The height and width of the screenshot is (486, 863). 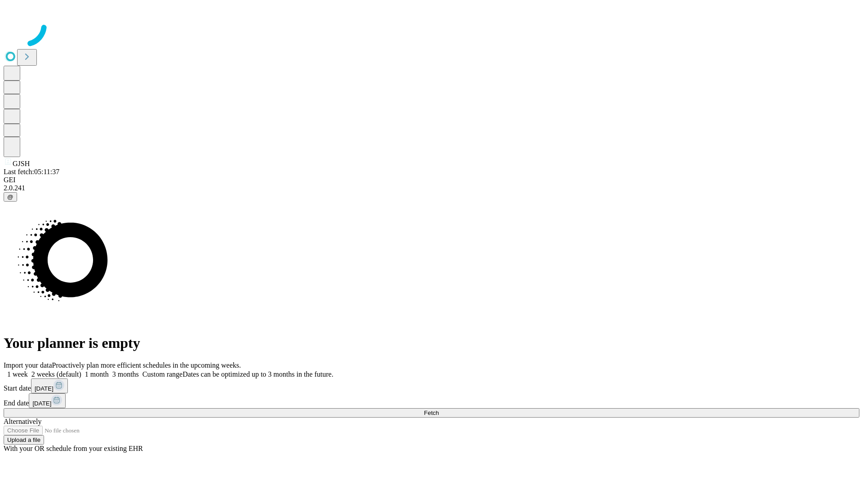 I want to click on div: 2.0.241, so click(x=432, y=188).